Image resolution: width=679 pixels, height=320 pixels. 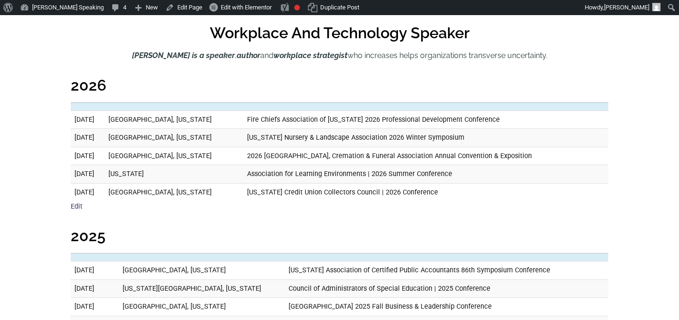 What do you see at coordinates (76, 206) in the screenshot?
I see `a: Edit` at bounding box center [76, 206].